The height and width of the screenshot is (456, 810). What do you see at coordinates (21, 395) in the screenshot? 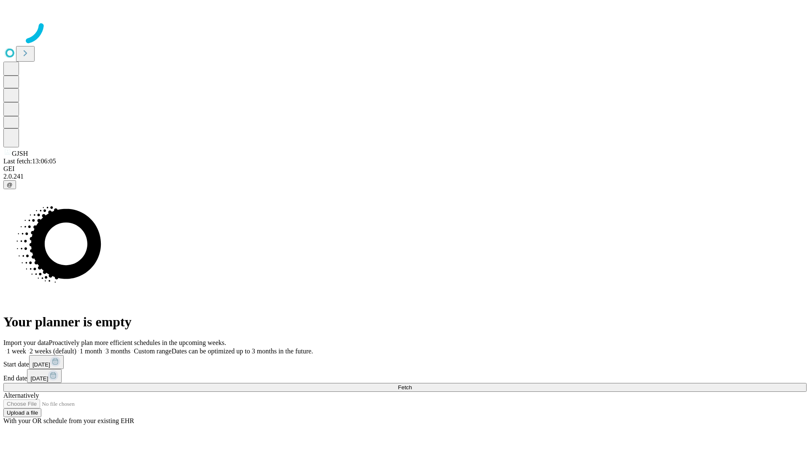
I see `span: Alternatively` at bounding box center [21, 395].